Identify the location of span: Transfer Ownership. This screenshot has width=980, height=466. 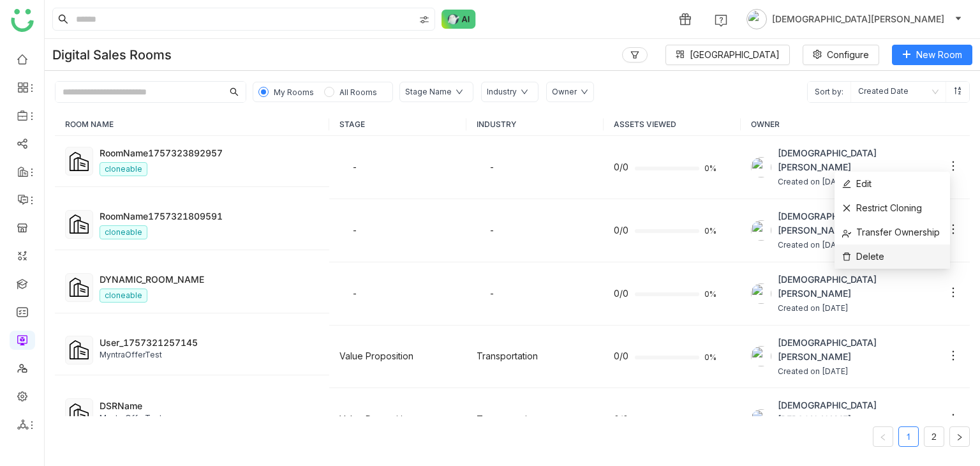
(891, 233).